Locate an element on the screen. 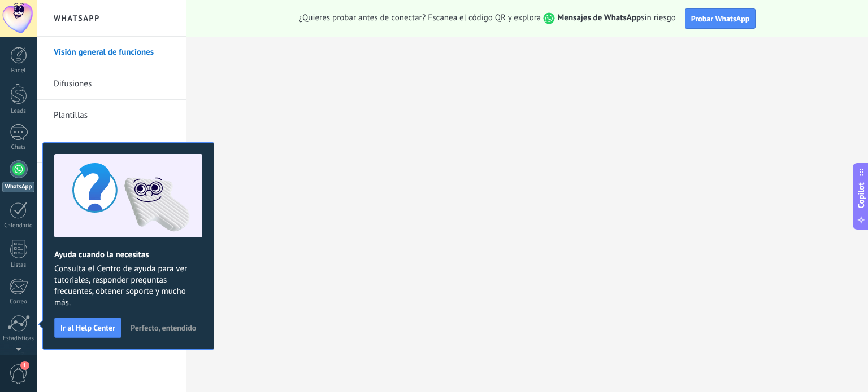 The image size is (868, 392). div: Leads is located at coordinates (19, 111).